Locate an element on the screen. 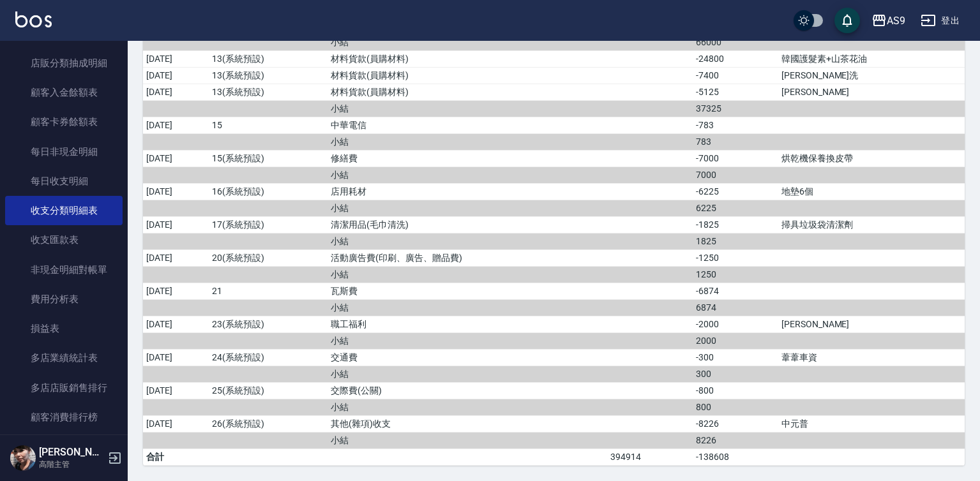  td: 8226 is located at coordinates (735, 440).